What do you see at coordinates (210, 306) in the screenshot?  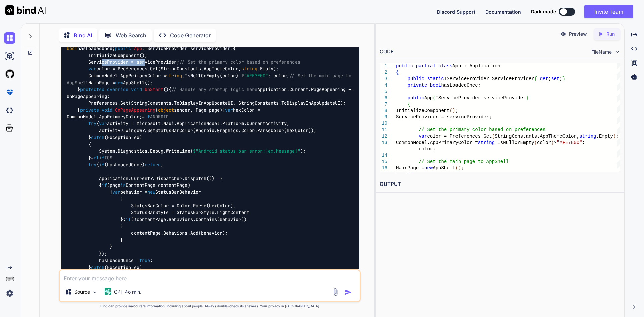 I see `p: Bind can provide inaccurate information, including about people. Always double-check its answers....` at bounding box center [210, 306].